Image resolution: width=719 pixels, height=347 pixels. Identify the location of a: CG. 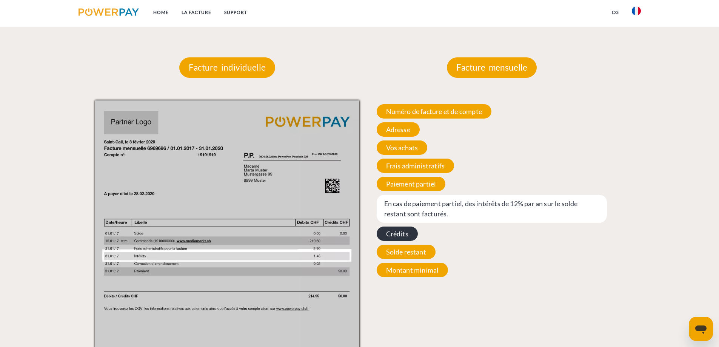
(615, 12).